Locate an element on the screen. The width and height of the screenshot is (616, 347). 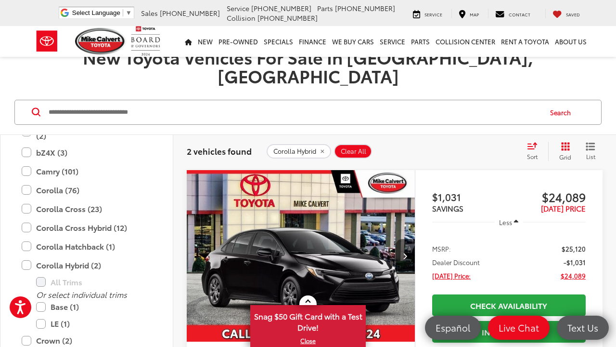
a: 2025 Toyota Corolla Hybrid2025 Toyota Corolla Hybrid2025 Toyota Corolla Hybrid2025 Toyota Corolla... is located at coordinates (301, 256).